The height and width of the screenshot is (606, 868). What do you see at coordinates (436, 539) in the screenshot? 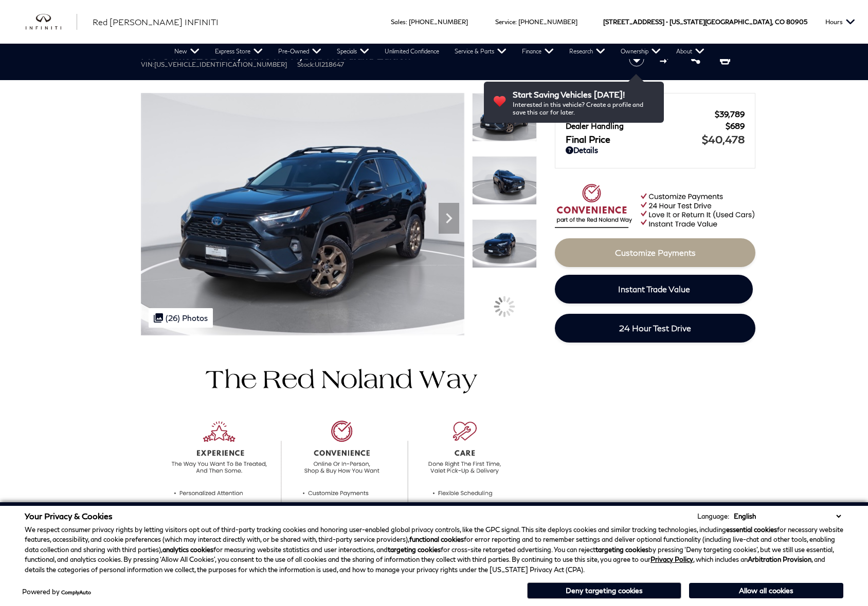
I see `strong: functional cookies` at bounding box center [436, 539].